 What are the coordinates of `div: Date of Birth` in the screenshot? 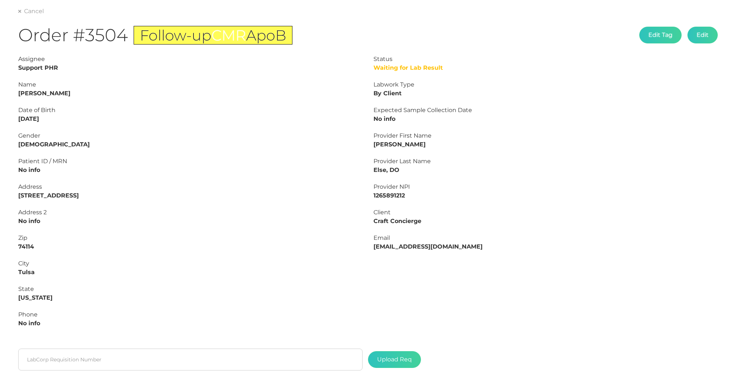 It's located at (190, 110).